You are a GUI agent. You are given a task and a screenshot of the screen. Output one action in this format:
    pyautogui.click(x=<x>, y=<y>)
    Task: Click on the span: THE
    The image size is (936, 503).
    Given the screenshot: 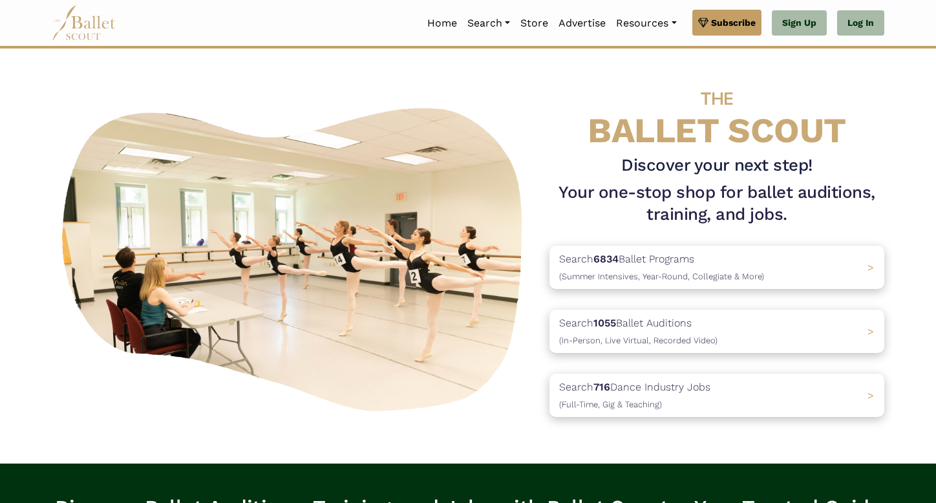 What is the action you would take?
    pyautogui.click(x=717, y=98)
    